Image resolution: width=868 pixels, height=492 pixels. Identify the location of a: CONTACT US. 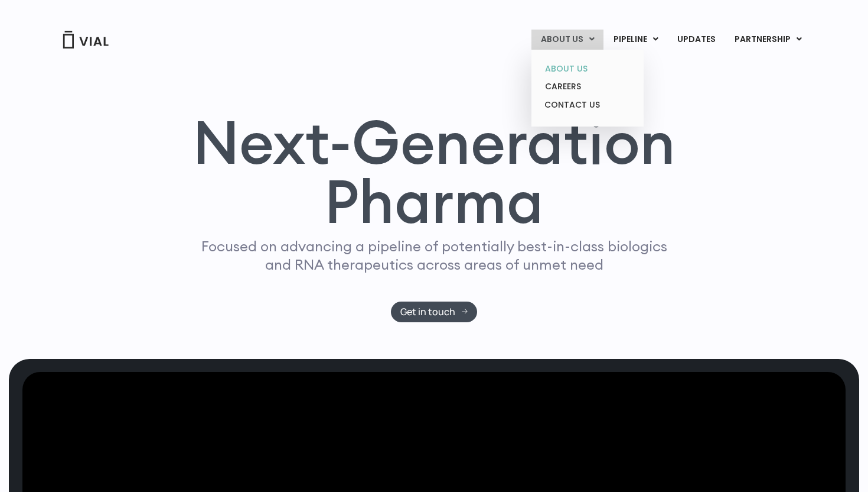
(587, 105).